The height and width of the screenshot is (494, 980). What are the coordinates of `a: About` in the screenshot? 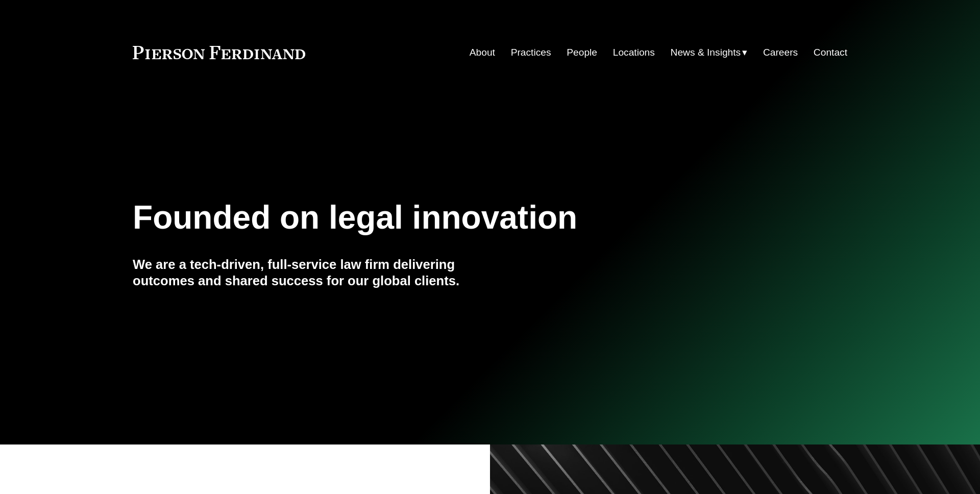 It's located at (483, 52).